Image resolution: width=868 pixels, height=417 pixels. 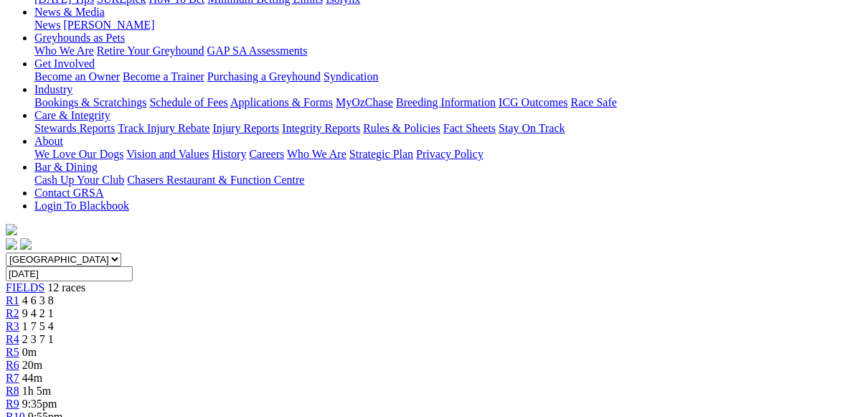 I want to click on img: facebook.svg, so click(x=12, y=244).